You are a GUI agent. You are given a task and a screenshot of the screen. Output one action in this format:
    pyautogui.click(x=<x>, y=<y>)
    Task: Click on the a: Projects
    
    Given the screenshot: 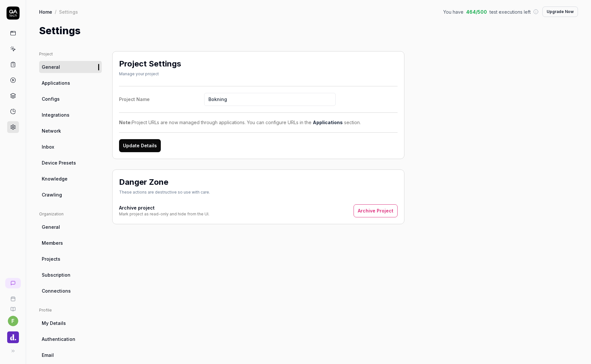 What is the action you would take?
    pyautogui.click(x=71, y=259)
    